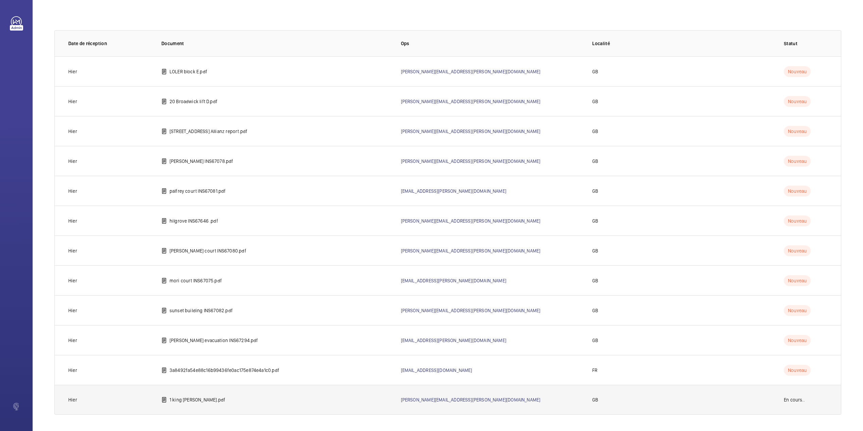 The image size is (863, 431). Describe the element at coordinates (224, 371) in the screenshot. I see `p: 3a8492fa54e88c16b99436fe0ac175e874e4a1c0.pdf` at that location.